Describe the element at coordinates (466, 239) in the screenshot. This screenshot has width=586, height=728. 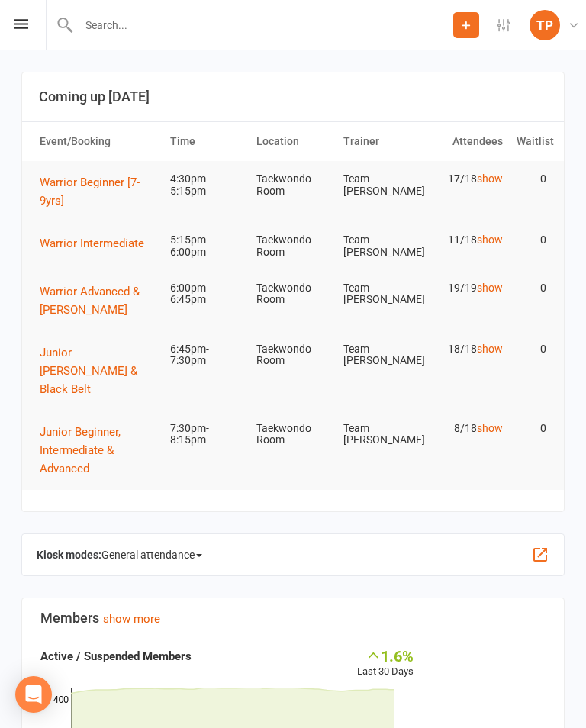
I see `td: 11/18` at that location.